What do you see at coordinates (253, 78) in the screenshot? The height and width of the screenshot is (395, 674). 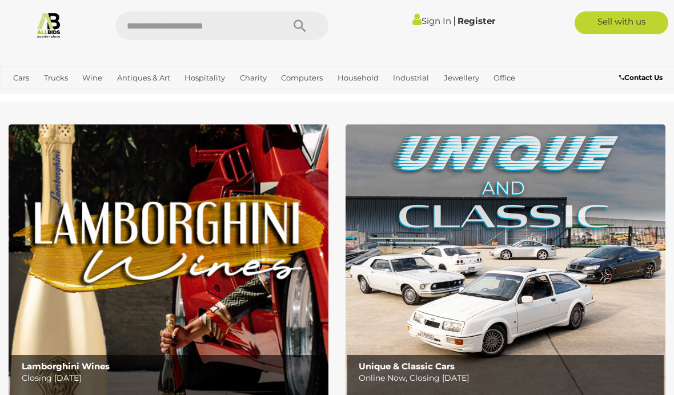 I see `a: Charity` at bounding box center [253, 78].